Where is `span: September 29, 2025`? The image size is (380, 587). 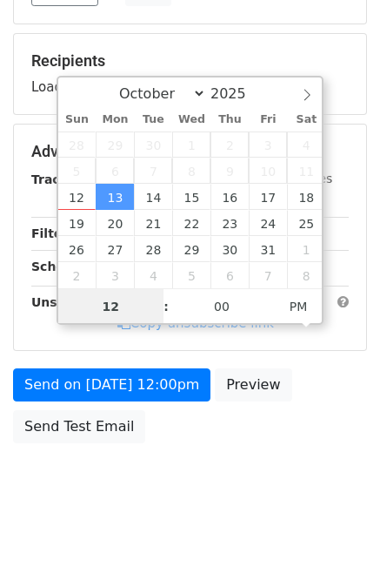
span: September 29, 2025 is located at coordinates (115, 145).